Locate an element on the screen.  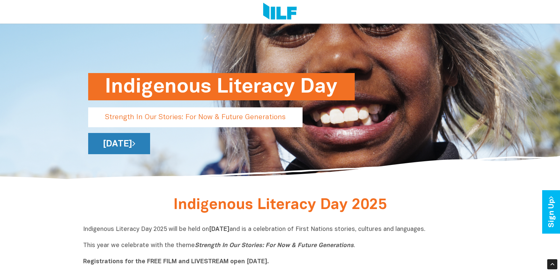
i: Strength In Our Stories: For Now & Future Generations is located at coordinates (274, 245).